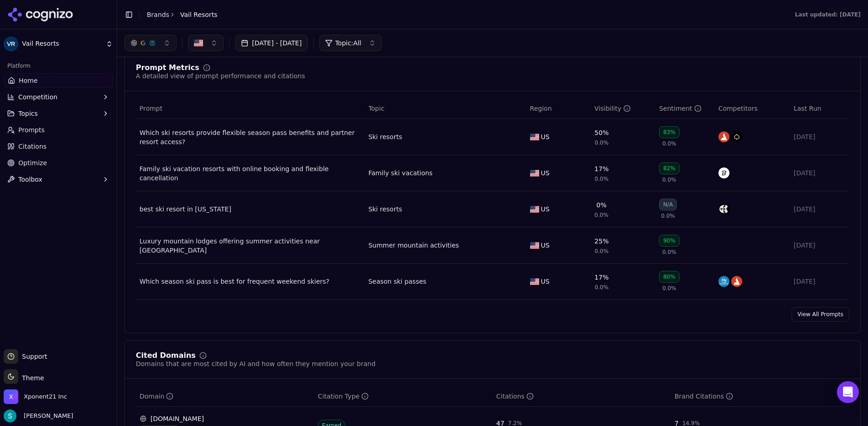  I want to click on div: Domain, so click(157, 397).